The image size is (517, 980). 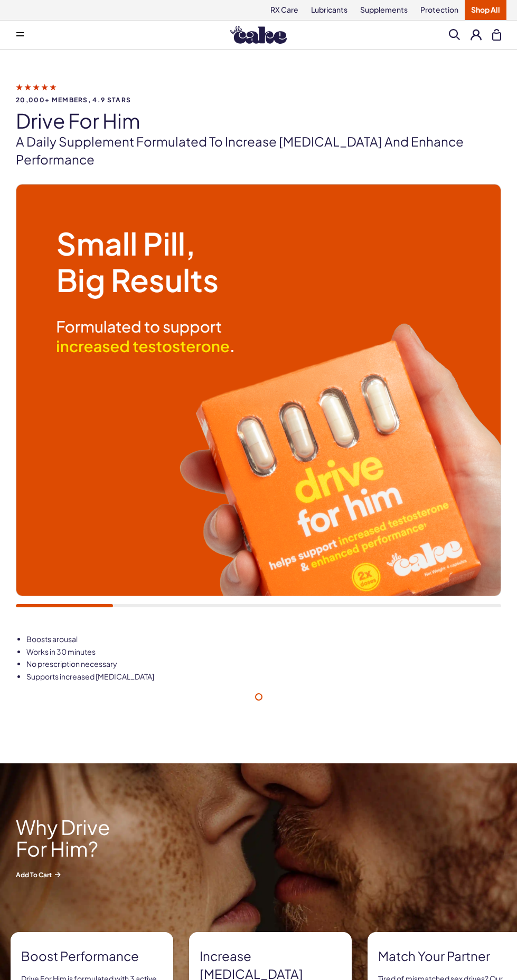 I want to click on span: 20,000+ members, 4.9 stars, so click(x=258, y=99).